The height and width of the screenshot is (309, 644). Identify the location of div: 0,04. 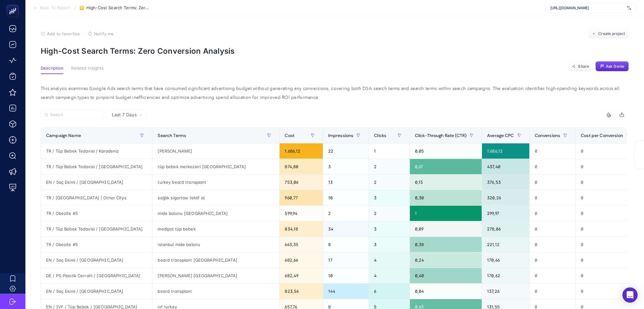
(446, 291).